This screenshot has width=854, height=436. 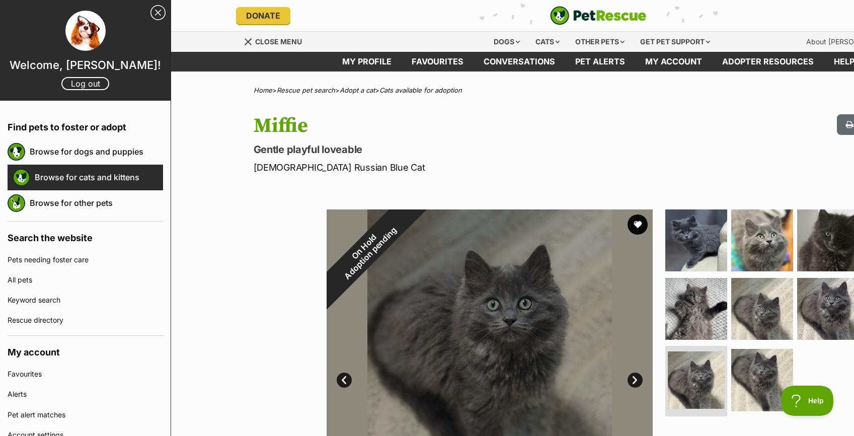 I want to click on a: Browse for cats and kittens, so click(x=99, y=177).